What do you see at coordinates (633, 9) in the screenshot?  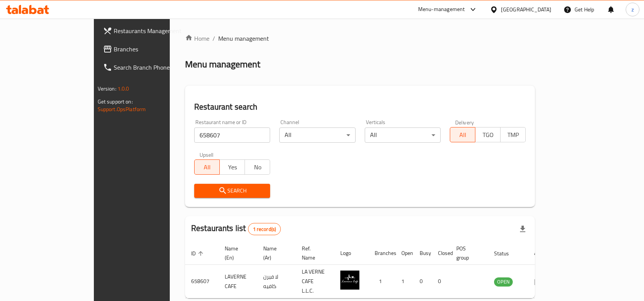 I see `span: z` at bounding box center [633, 9].